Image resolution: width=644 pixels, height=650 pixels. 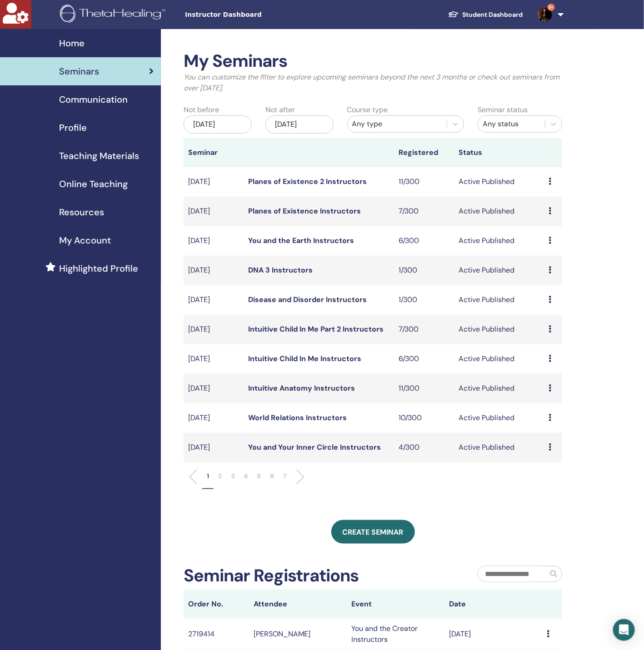 What do you see at coordinates (114, 15) in the screenshot?
I see `img: logo.png` at bounding box center [114, 15].